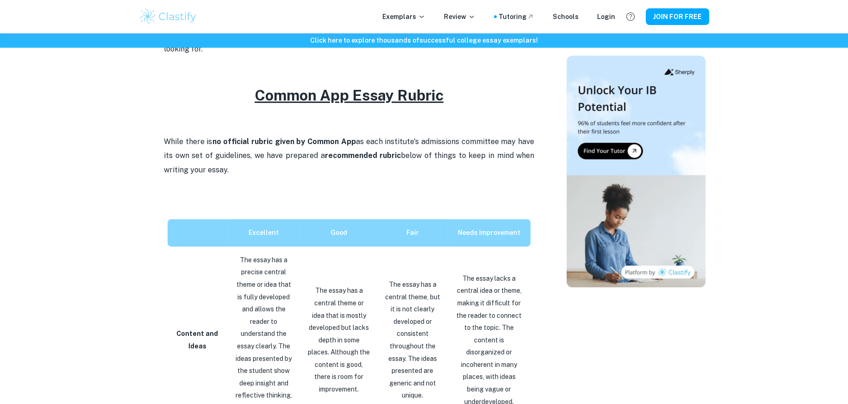  What do you see at coordinates (339, 232) in the screenshot?
I see `p: Good` at bounding box center [339, 232].